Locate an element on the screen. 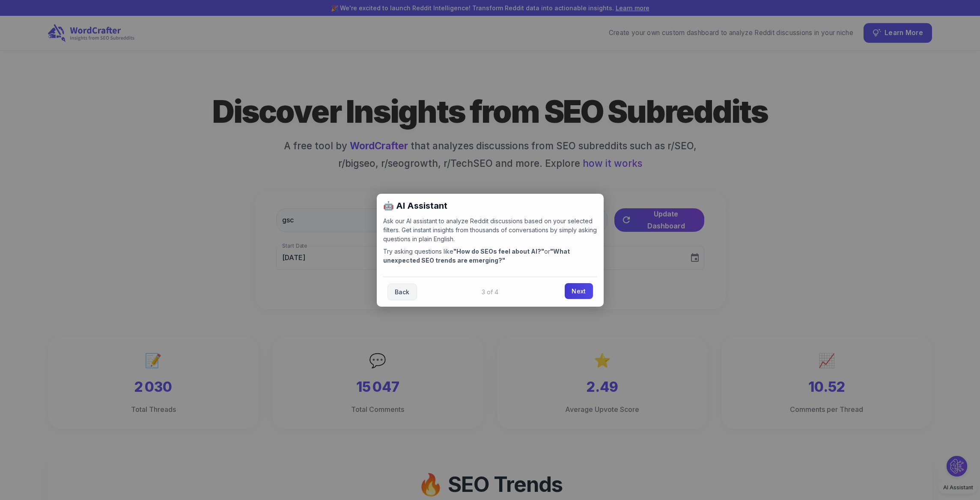 This screenshot has width=980, height=500. strong: "What unexpected SEO trends are emerging?" is located at coordinates (476, 256).